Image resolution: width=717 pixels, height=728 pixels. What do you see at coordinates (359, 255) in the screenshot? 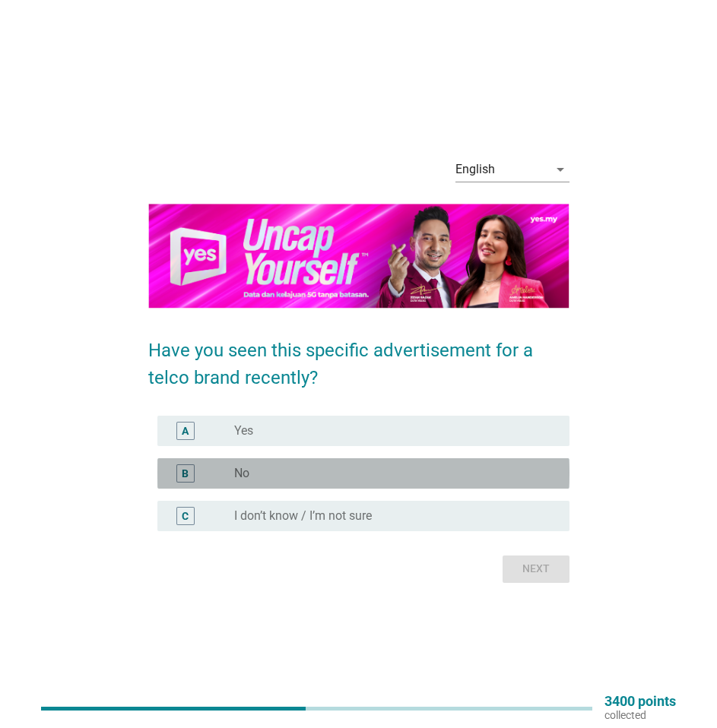
I see `img: aa938b63-0e44-4092-ad41-409d11f264e5-uncapped.png` at bounding box center [359, 255].